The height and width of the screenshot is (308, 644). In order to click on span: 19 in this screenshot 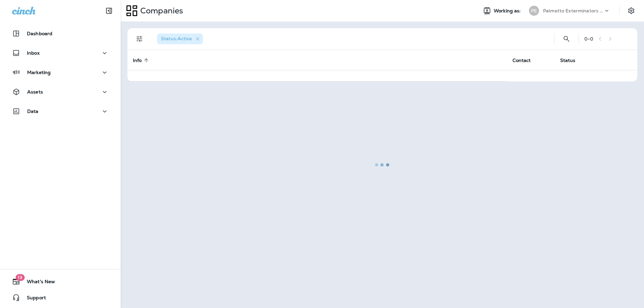, I will do `click(20, 277)`.